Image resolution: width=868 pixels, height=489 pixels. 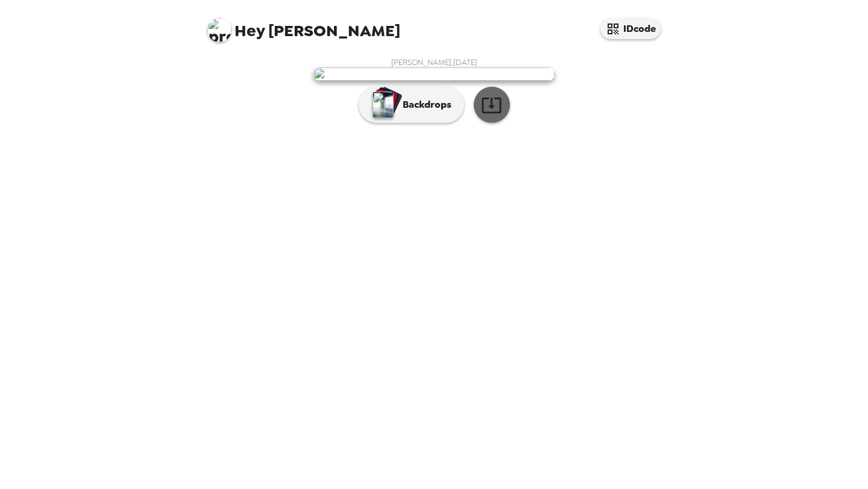 What do you see at coordinates (411, 105) in the screenshot?
I see `button: Backdrops` at bounding box center [411, 105].